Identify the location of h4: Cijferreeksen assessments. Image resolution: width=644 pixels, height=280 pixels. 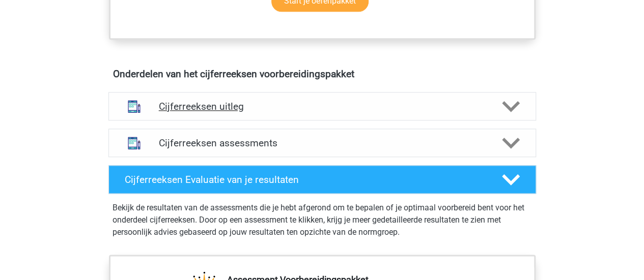
(323, 143).